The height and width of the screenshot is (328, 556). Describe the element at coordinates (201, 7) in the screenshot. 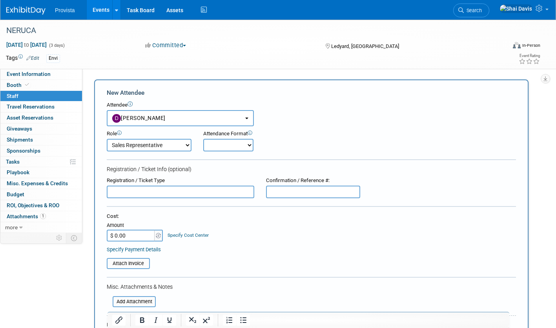

I see `body: Rich Text Area. Press ALT-0 for help.` at that location.